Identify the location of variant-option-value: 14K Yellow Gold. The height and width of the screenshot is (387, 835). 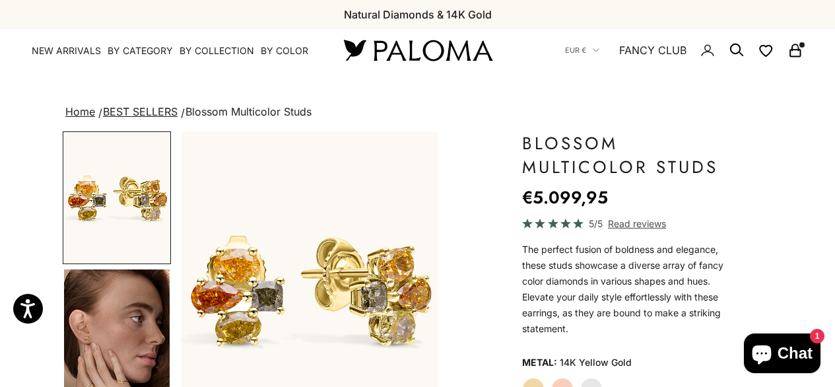
(595, 362).